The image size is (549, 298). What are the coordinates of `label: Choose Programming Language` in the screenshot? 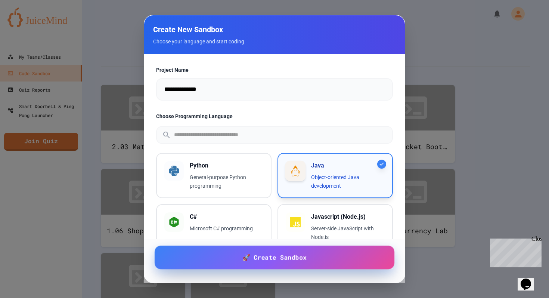 It's located at (275, 116).